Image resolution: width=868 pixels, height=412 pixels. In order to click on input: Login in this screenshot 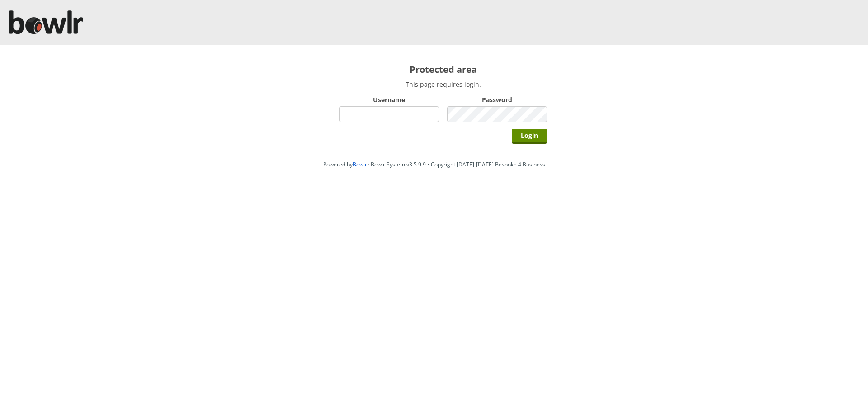, I will do `click(529, 136)`.